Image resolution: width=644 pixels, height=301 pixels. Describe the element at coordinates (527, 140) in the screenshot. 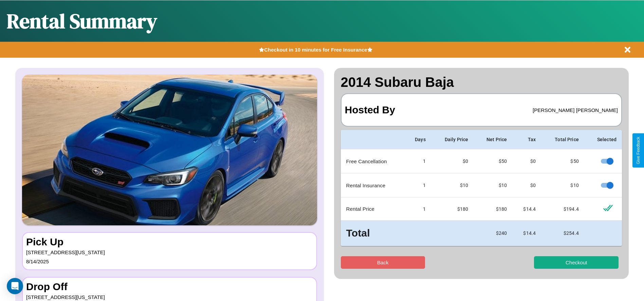

I see `th: Tax` at that location.